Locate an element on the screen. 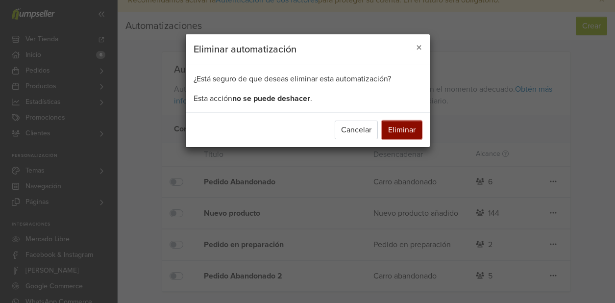 Image resolution: width=615 pixels, height=303 pixels. button: Cancelar is located at coordinates (356, 130).